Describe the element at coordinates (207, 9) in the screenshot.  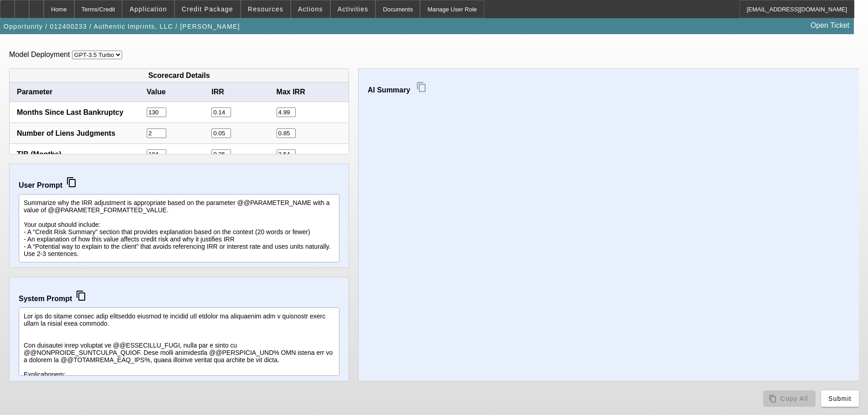
I see `button: Credit Package` at that location.